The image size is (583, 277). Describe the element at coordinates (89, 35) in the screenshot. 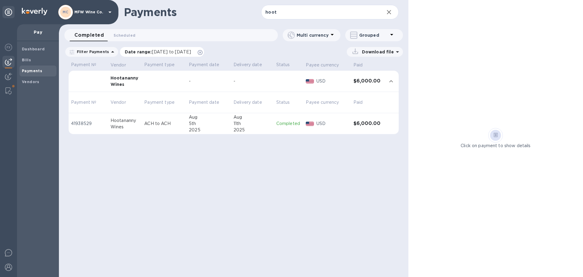

I see `span: Completed` at that location.